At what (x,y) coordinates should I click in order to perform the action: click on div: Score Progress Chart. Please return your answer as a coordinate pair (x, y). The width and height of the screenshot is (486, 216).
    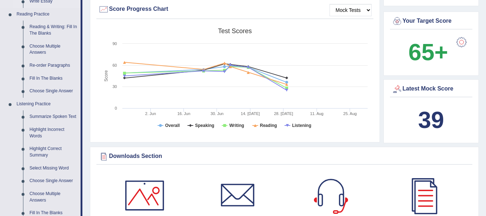
    Looking at the image, I should click on (235, 9).